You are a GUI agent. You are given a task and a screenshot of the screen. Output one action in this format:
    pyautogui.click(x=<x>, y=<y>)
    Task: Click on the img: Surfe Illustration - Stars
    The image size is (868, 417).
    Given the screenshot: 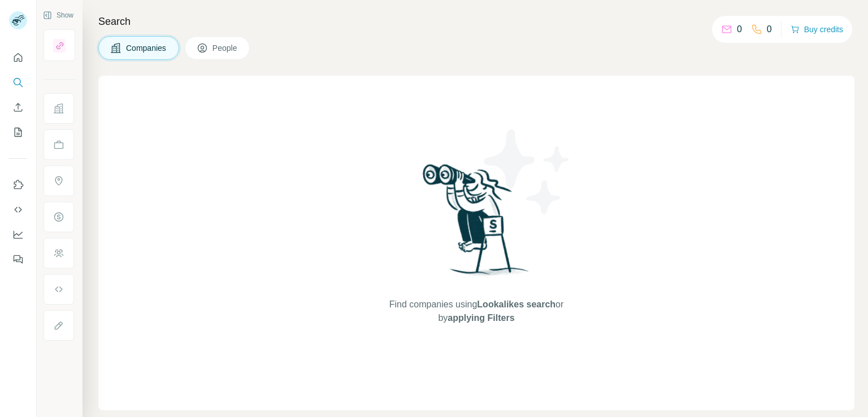 What is the action you would take?
    pyautogui.click(x=527, y=172)
    